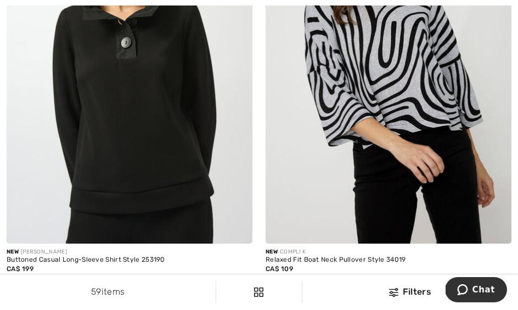 The image size is (518, 310). What do you see at coordinates (389, 252) in the screenshot?
I see `div: COMPLI K` at bounding box center [389, 252].